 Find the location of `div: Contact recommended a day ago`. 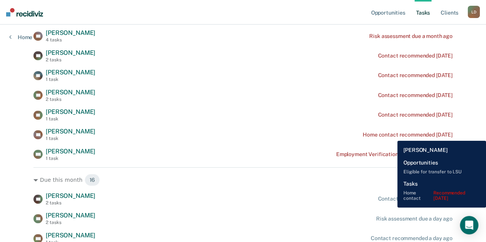

div: Contact recommended a day ago is located at coordinates (411, 238).